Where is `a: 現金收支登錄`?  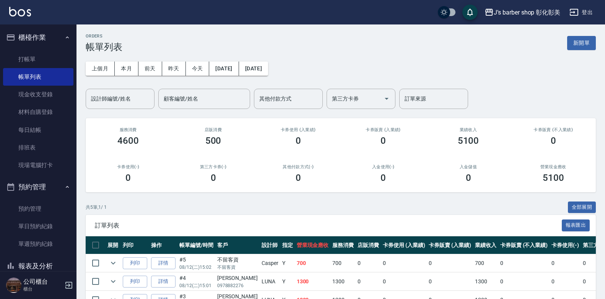
a: 現金收支登錄 is located at coordinates (38, 94).